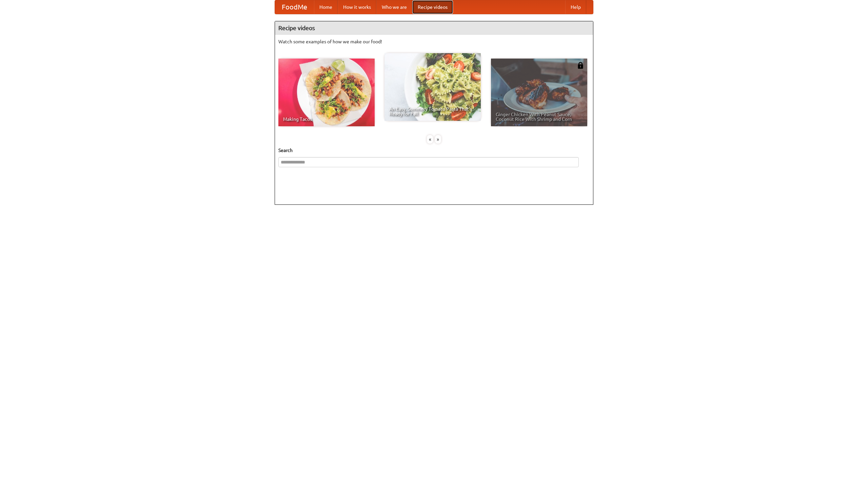  I want to click on img: 483408.png, so click(580, 65).